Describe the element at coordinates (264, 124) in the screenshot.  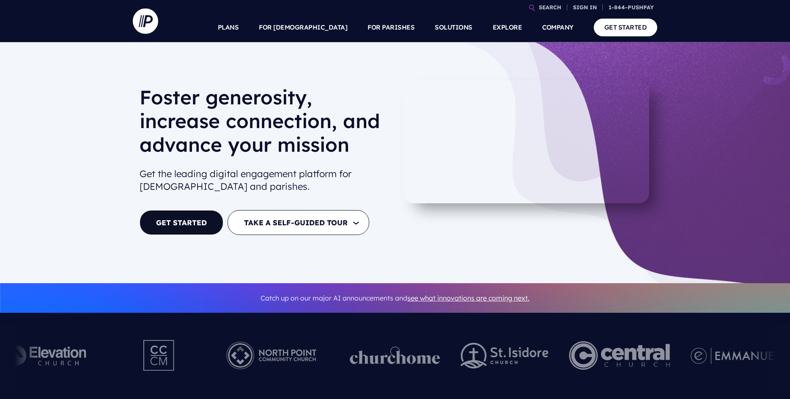
I see `h1: Foster generosity, increase connection, and advance your mission` at that location.